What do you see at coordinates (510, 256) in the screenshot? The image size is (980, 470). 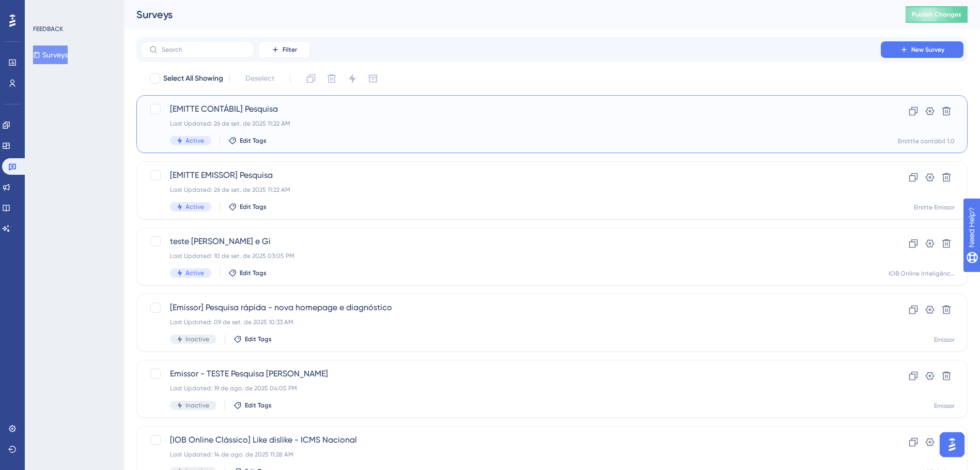 I see `div: Last Updated: 10 de set. de 2025 03:05 PM` at bounding box center [510, 256].